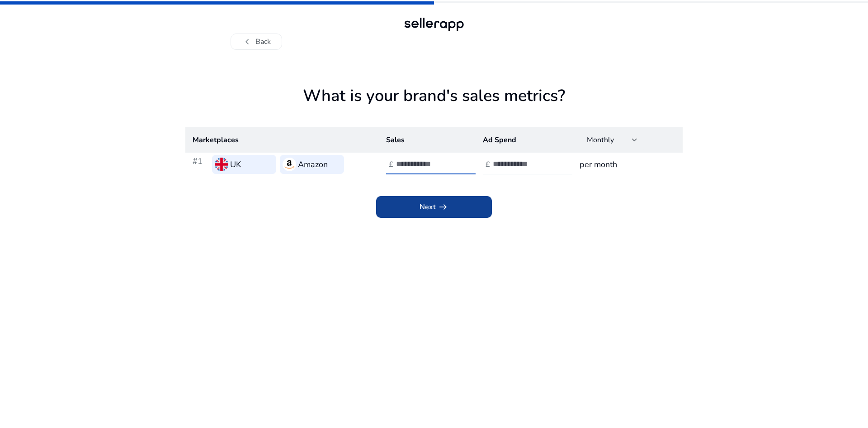  Describe the element at coordinates (282, 139) in the screenshot. I see `th: Marketplaces` at that location.